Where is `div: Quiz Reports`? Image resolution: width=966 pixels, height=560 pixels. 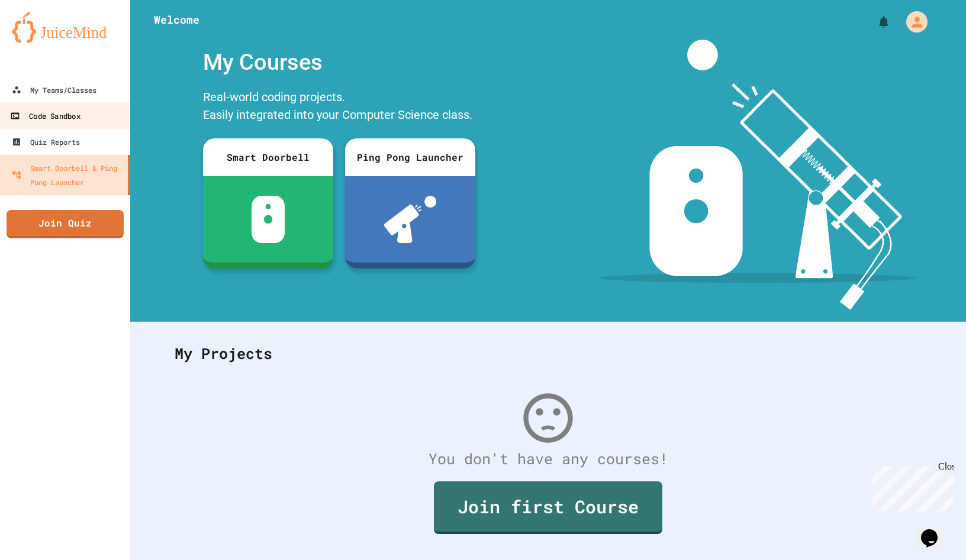
div: Quiz Reports is located at coordinates (46, 142).